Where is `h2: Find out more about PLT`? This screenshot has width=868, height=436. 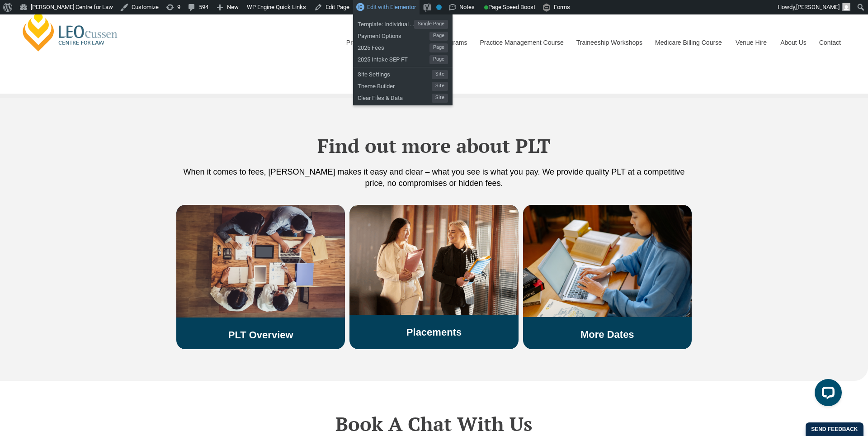
h2: Find out more about PLT is located at coordinates (434, 146).